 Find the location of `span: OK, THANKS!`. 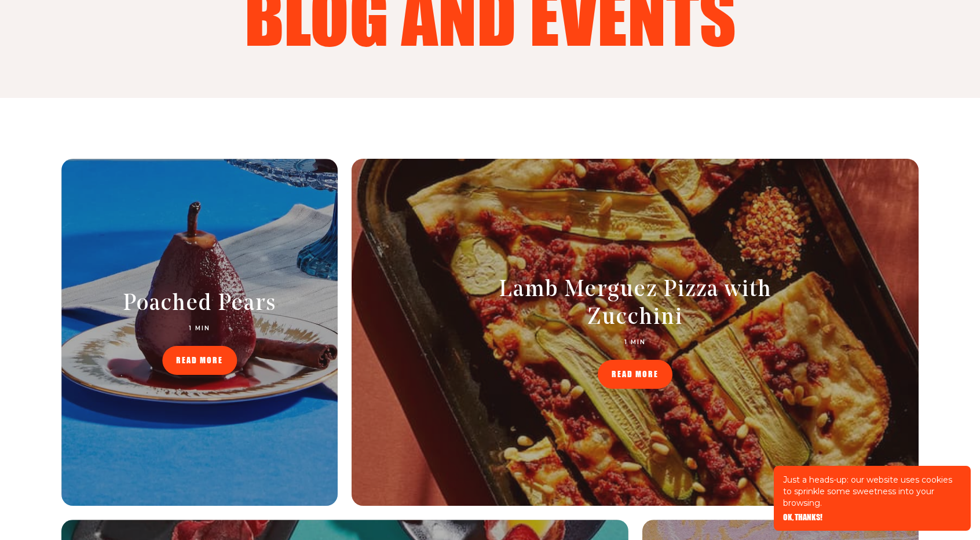

span: OK, THANKS! is located at coordinates (803, 517).